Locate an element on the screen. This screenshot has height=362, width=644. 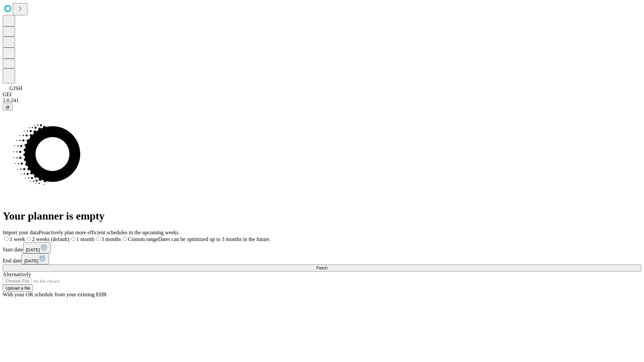
button: Upload a file is located at coordinates (18, 288).